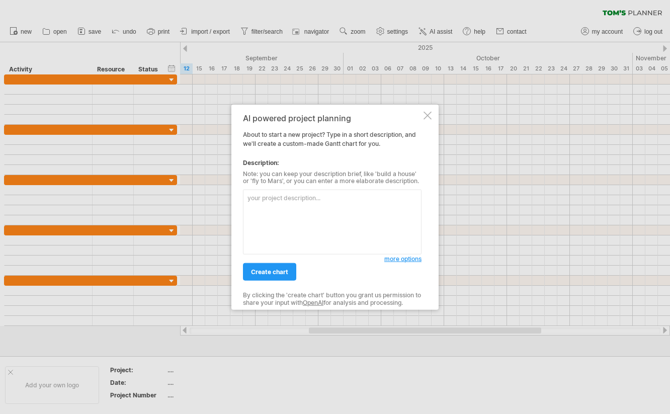 Image resolution: width=670 pixels, height=414 pixels. Describe the element at coordinates (270, 272) in the screenshot. I see `a: create chart` at that location.